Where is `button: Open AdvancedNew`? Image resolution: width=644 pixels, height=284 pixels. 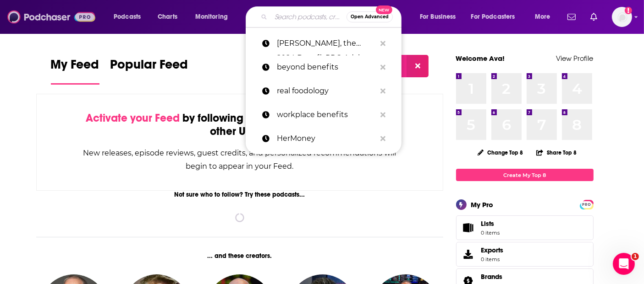 button: Open AdvancedNew is located at coordinates (370, 17).